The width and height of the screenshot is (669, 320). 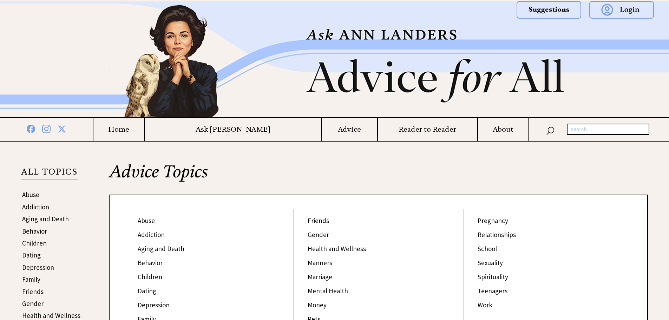 What do you see at coordinates (62, 128) in the screenshot?
I see `img: x%20blue.png` at bounding box center [62, 128].